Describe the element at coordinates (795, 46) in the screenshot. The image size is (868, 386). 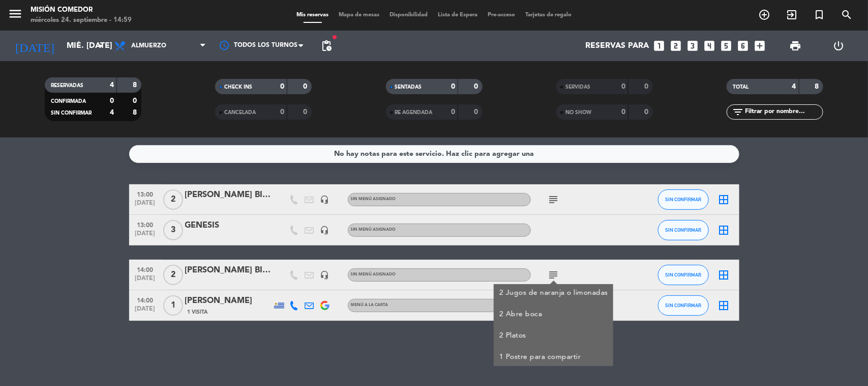
I see `span: print` at that location.